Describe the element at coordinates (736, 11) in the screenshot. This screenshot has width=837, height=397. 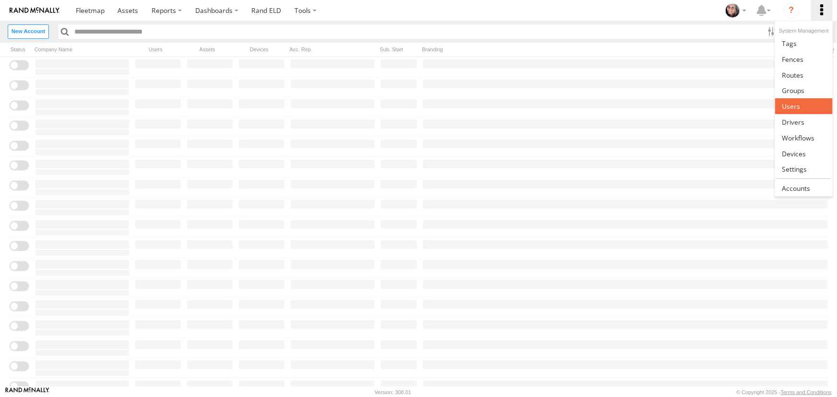
I see `div: Michelle Farmer` at that location.